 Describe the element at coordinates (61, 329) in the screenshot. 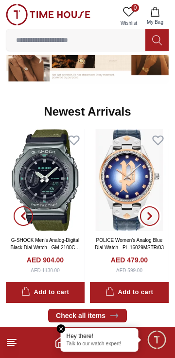

I see `em: Close tooltip` at that location.